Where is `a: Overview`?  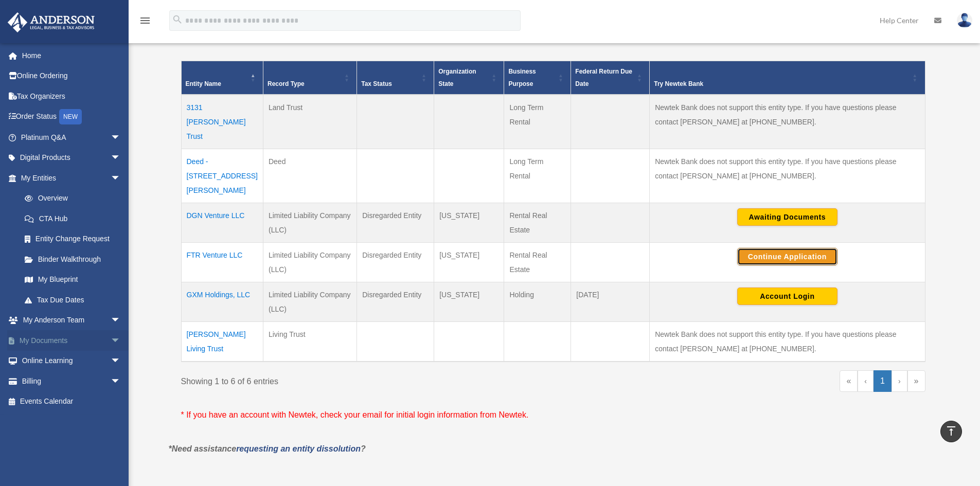 a: Overview is located at coordinates (70, 198).